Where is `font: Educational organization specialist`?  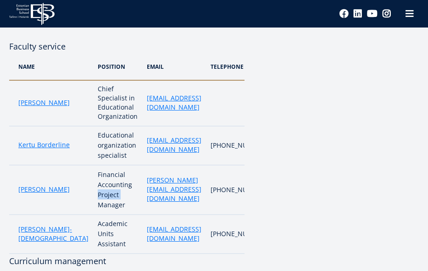
font: Educational organization specialist is located at coordinates (117, 145).